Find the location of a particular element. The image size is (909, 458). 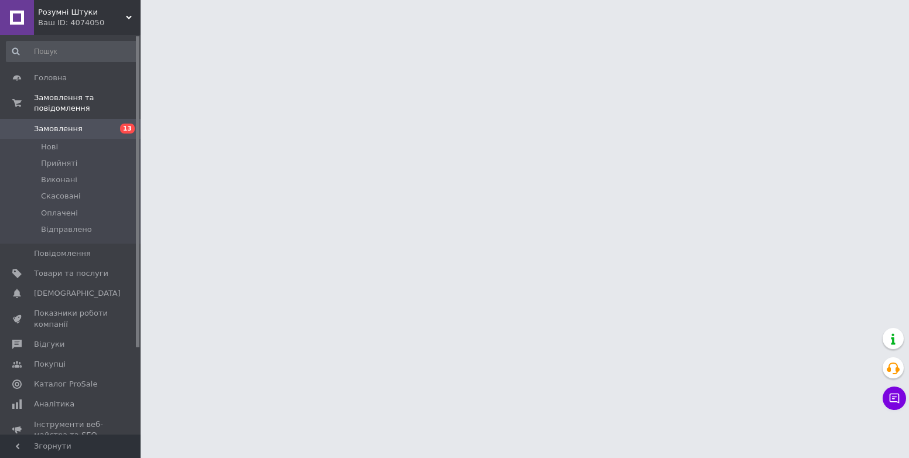

span: Розумні Штуки is located at coordinates (82, 12).